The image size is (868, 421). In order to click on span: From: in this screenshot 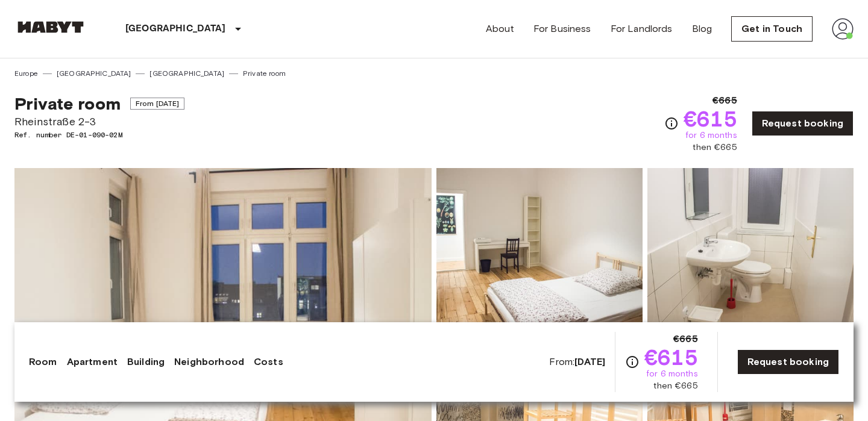, I will do `click(577, 362)`.